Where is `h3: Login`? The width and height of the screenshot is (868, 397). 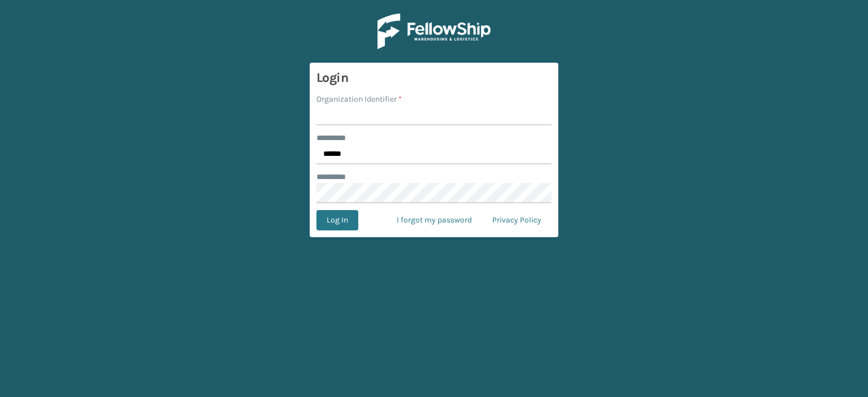 h3: Login is located at coordinates (434, 78).